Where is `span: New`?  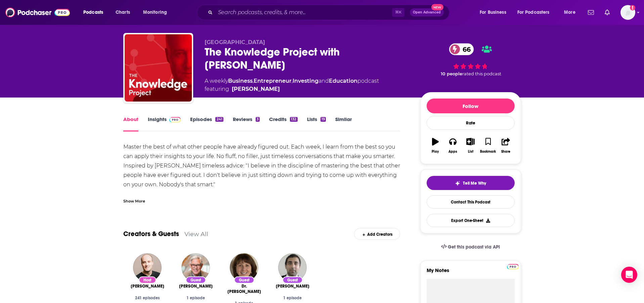 span: New is located at coordinates (437, 7).